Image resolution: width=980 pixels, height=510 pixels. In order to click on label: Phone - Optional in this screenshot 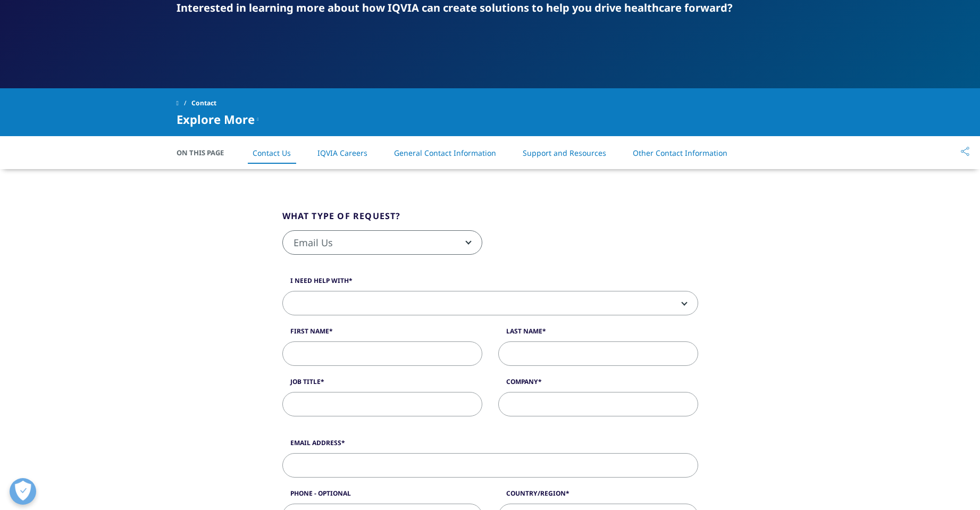, I will do `click(382, 496)`.